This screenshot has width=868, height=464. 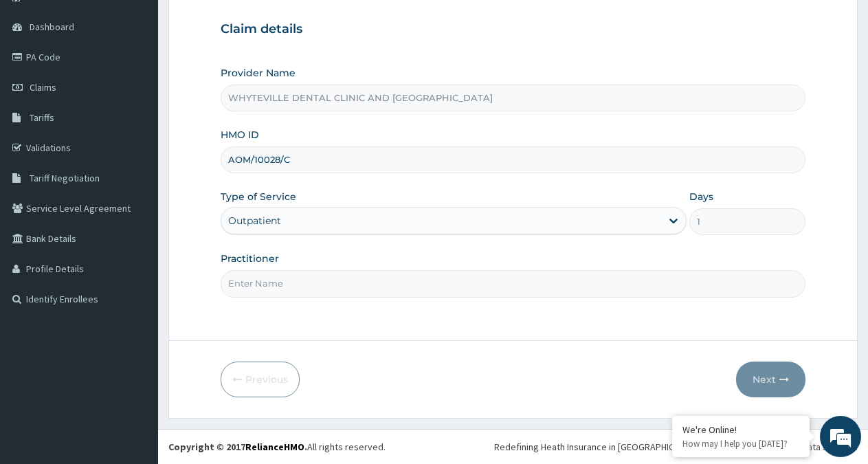 What do you see at coordinates (254, 221) in the screenshot?
I see `div: Outpatient` at bounding box center [254, 221].